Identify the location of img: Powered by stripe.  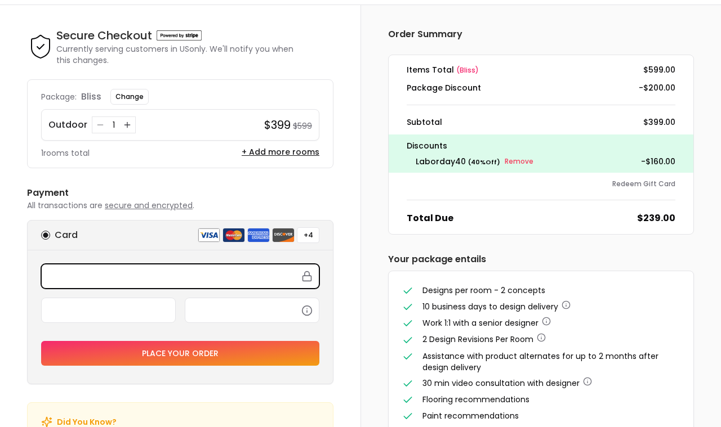
(179, 35).